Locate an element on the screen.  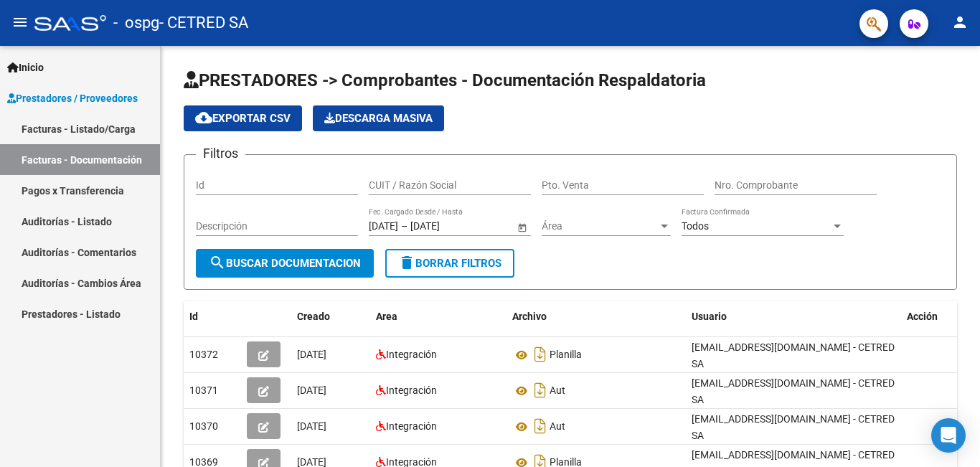
mat-icon: search is located at coordinates (217, 262).